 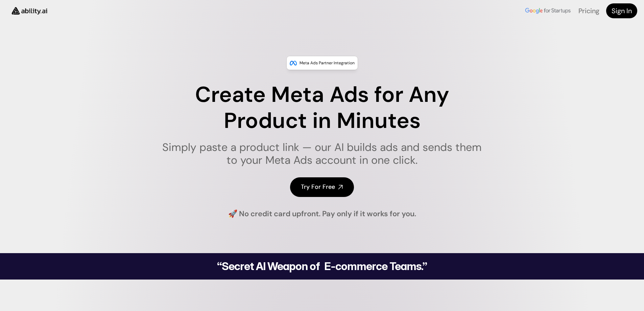 I want to click on a: Try For Free, so click(x=322, y=187).